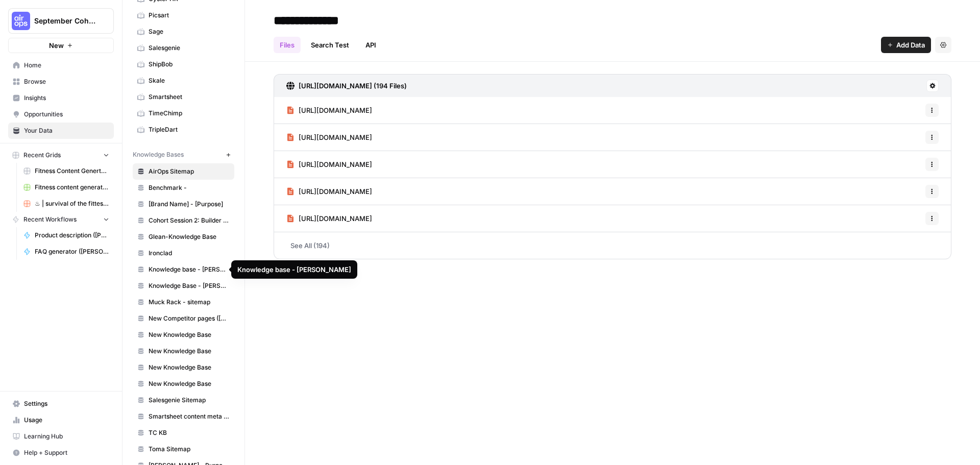 This screenshot has height=465, width=980. What do you see at coordinates (50, 219) in the screenshot?
I see `span: Recent Workflows` at bounding box center [50, 219].